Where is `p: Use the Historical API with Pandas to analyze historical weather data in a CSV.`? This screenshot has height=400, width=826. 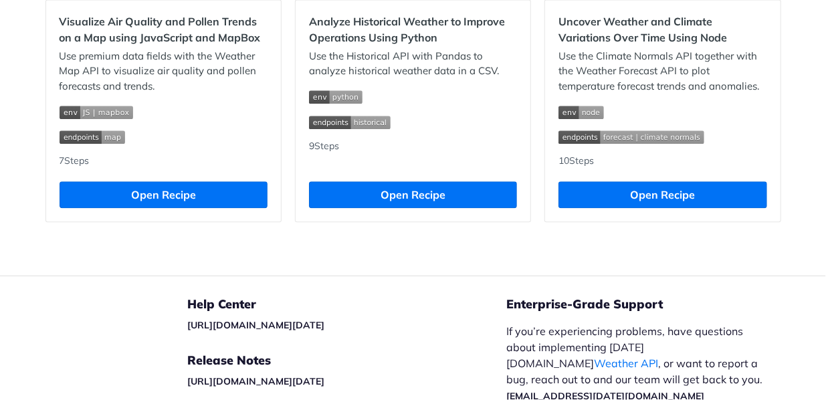 p: Use the Historical API with Pandas to analyze historical weather data in a CSV. is located at coordinates (413, 64).